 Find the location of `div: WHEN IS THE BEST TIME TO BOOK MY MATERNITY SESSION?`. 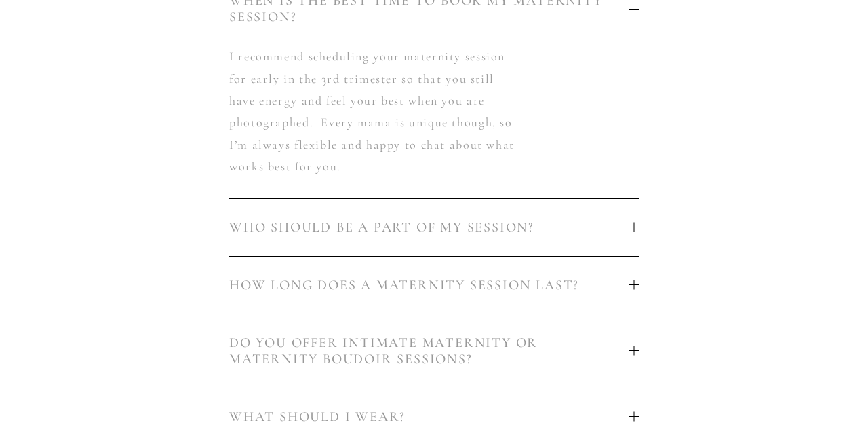

div: WHEN IS THE BEST TIME TO BOOK MY MATERNITY SESSION? is located at coordinates (434, 121).